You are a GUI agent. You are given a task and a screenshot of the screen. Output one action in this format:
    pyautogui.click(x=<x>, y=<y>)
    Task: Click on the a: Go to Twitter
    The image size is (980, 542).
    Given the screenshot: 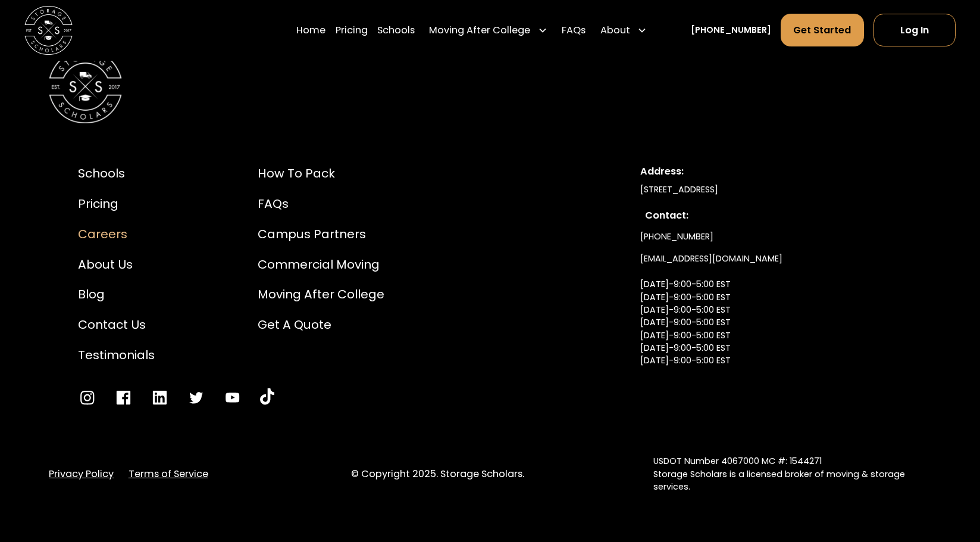 What is the action you would take?
    pyautogui.click(x=196, y=397)
    